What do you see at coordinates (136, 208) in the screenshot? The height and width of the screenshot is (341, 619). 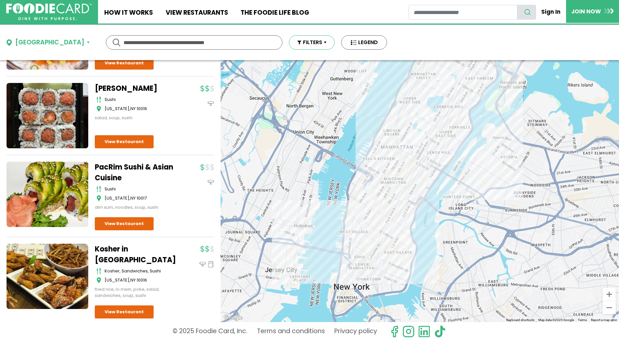 I see `div: dim sum, noodles, soup, sushi` at bounding box center [136, 208].